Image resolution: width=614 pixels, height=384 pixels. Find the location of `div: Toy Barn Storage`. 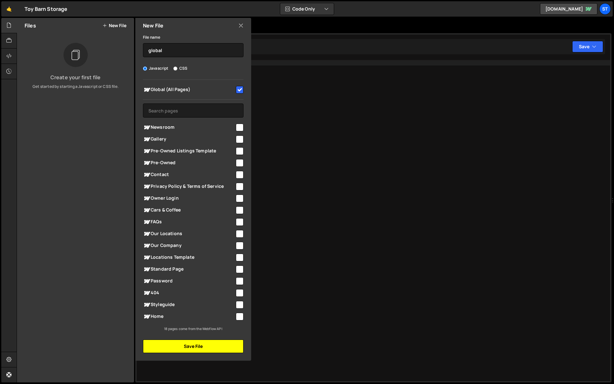

div: Toy Barn Storage is located at coordinates (46, 9).